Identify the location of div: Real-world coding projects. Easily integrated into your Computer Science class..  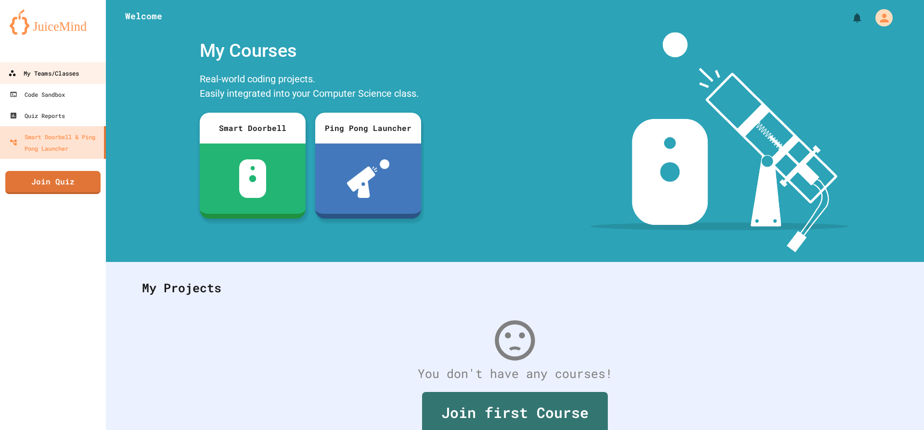
(310, 87).